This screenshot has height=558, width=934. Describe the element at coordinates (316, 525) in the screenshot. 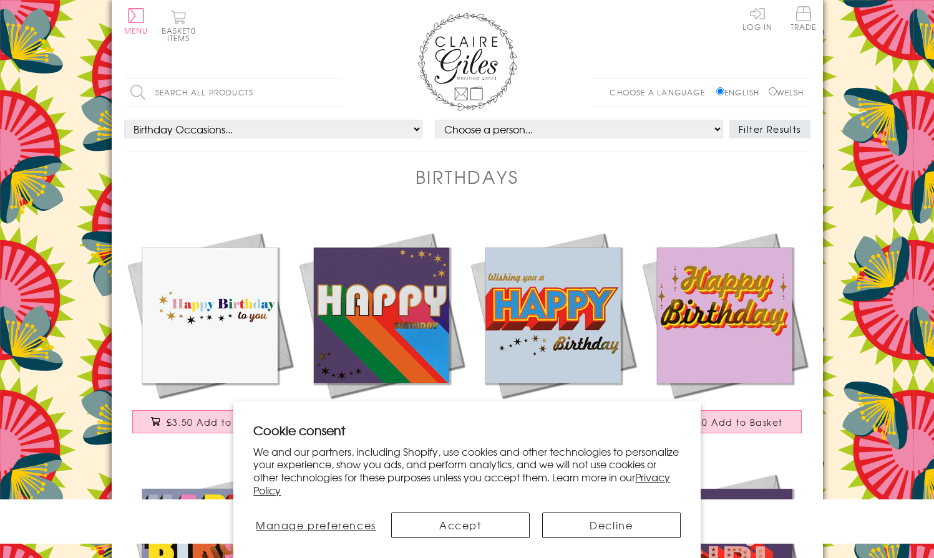

I see `span: Manage preferences` at that location.